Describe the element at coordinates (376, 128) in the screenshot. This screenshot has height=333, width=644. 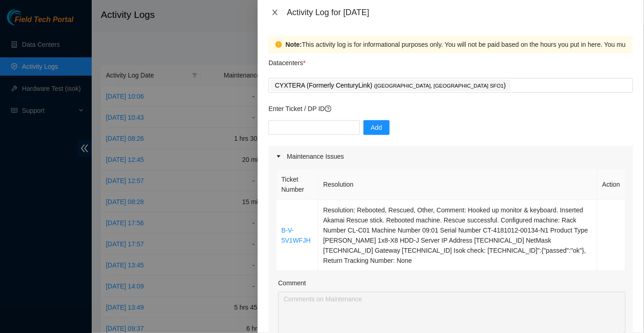
I see `span: Add` at that location.